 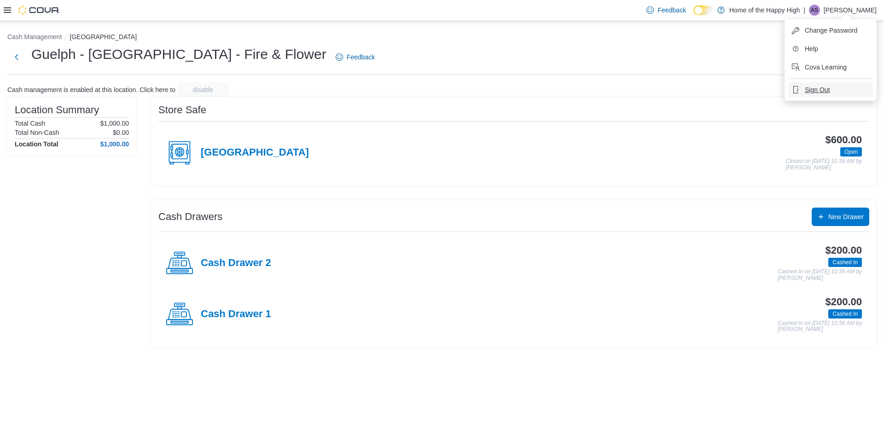 What do you see at coordinates (846, 217) in the screenshot?
I see `span: New Drawer` at bounding box center [846, 217].